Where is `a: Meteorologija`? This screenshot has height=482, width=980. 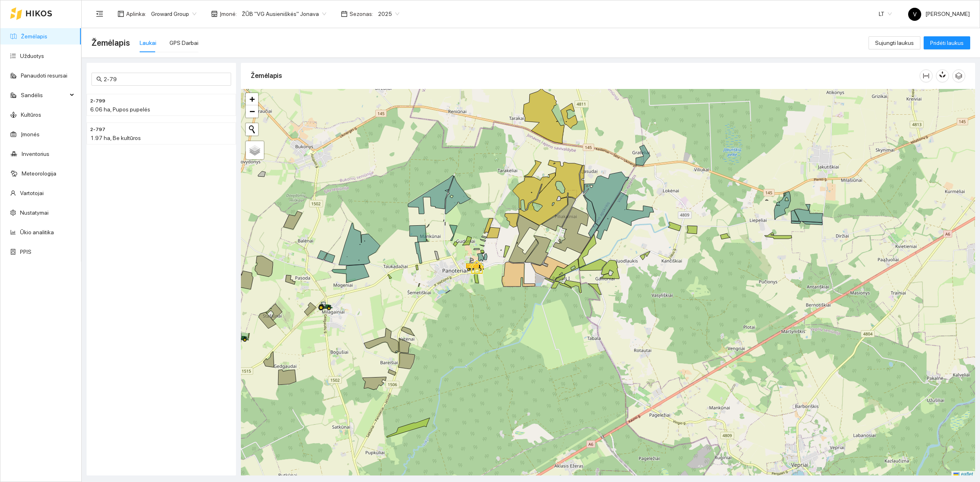
a: Meteorologija is located at coordinates (38, 173).